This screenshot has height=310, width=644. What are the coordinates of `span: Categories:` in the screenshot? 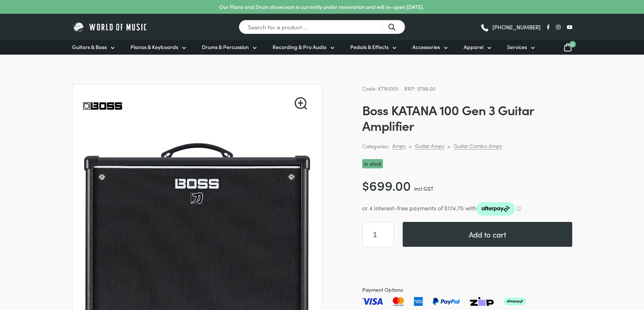 It's located at (376, 146).